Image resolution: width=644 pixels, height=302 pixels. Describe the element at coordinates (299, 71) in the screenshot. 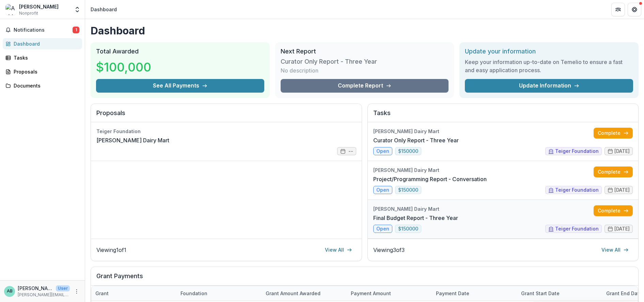

I see `p: No description` at that location.